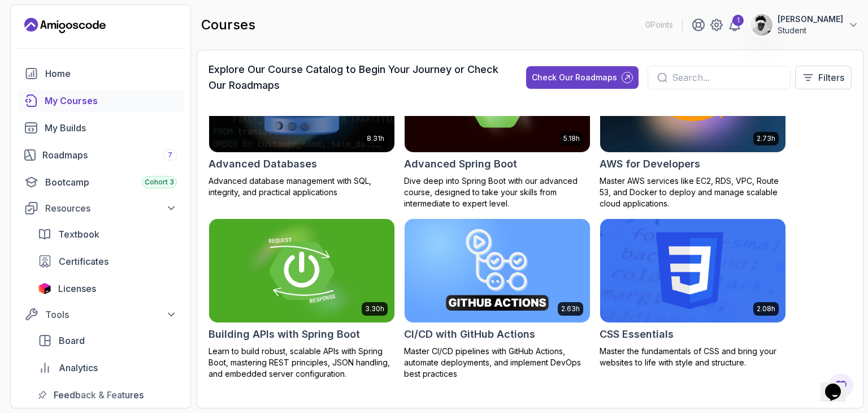 Image resolution: width=868 pixels, height=413 pixels. Describe the element at coordinates (84, 261) in the screenshot. I see `span: Certificates` at that location.